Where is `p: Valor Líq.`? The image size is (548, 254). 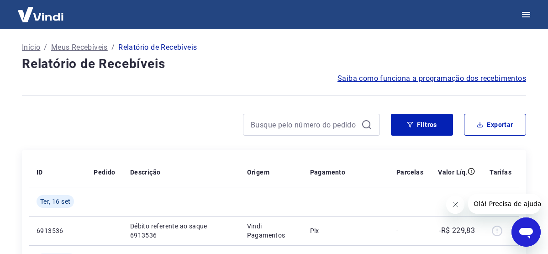
p: Valor Líq. is located at coordinates (453, 172).